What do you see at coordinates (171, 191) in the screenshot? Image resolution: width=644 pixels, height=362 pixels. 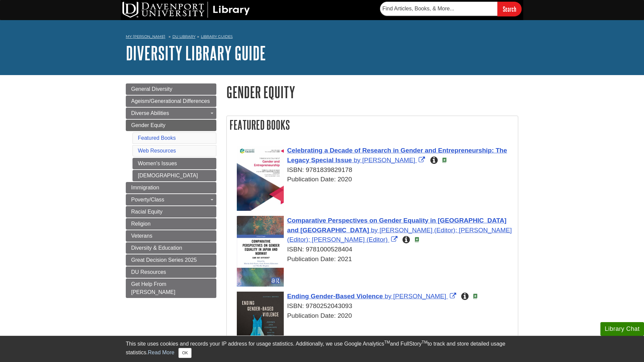 I see `div: Guide Page Menu` at bounding box center [171, 191].